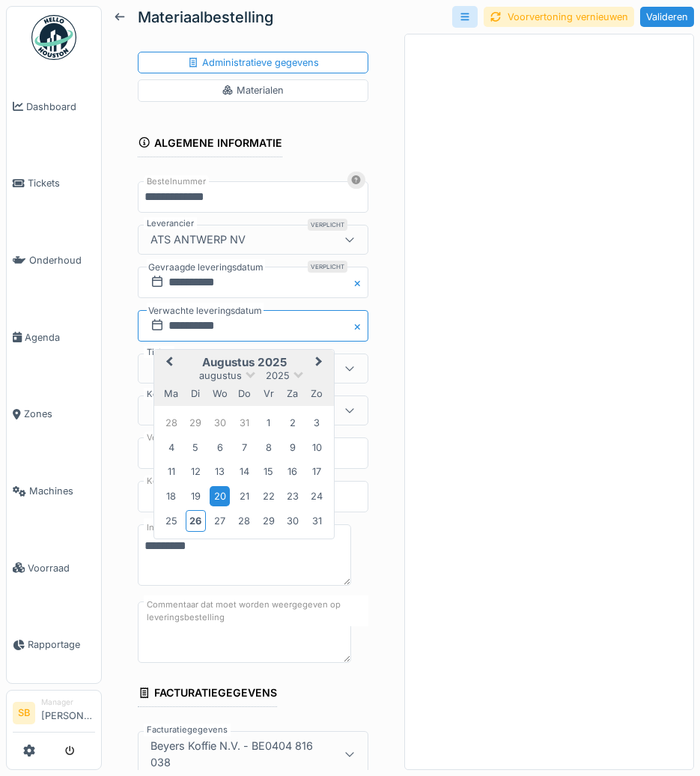 This screenshot has width=700, height=776. I want to click on label: Verwachte leveringsdatum, so click(205, 311).